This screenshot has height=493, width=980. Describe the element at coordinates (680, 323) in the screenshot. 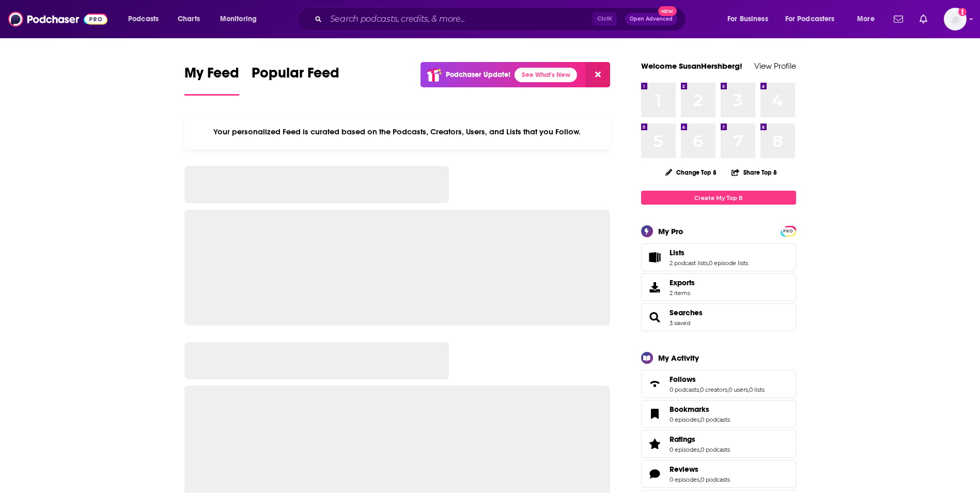

I see `a: 3 saved` at that location.